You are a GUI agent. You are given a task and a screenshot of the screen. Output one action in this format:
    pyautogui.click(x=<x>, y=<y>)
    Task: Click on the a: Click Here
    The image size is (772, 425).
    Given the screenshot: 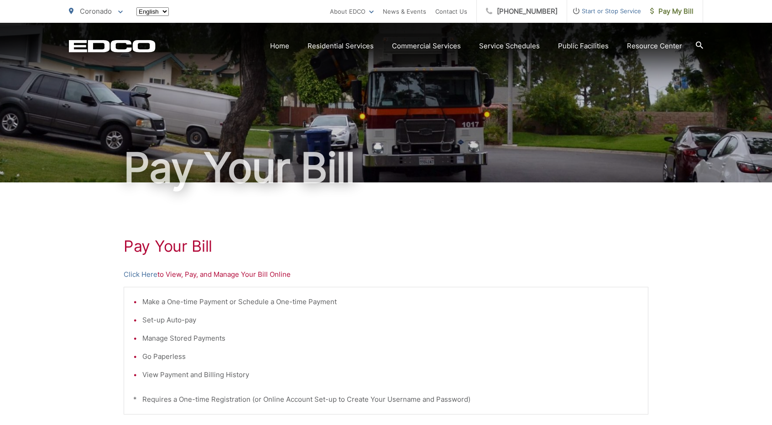 What is the action you would take?
    pyautogui.click(x=141, y=275)
    